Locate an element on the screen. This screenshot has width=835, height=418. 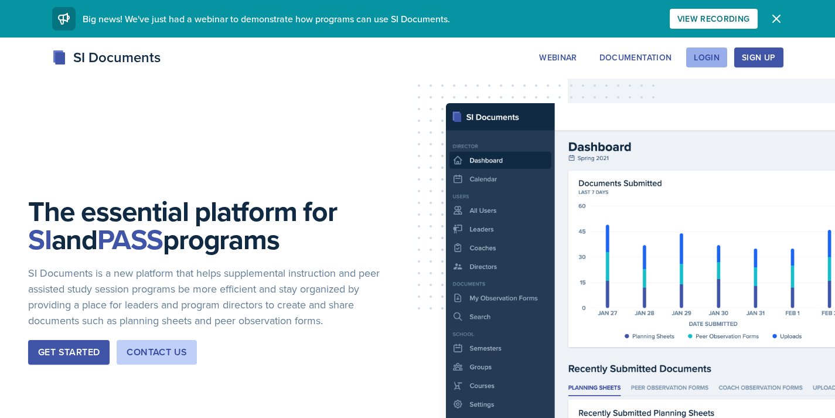
div: SI Documents is located at coordinates (106, 57).